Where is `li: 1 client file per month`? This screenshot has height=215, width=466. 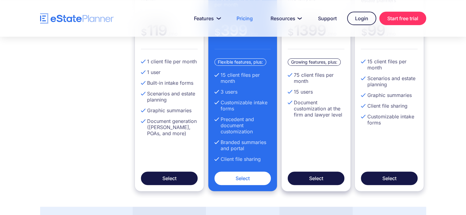 li: 1 client file per month is located at coordinates (169, 62).